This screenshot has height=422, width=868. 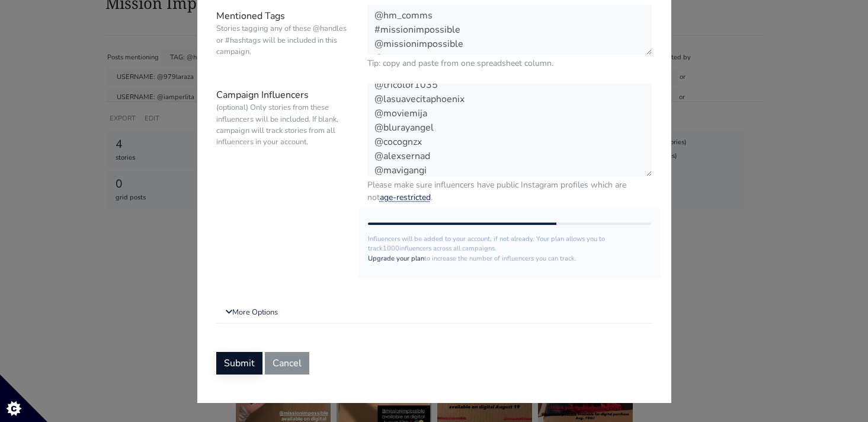 I want to click on small: (optional) Only stories from these influencers will be included. If blank, campaign will track st..., so click(x=283, y=125).